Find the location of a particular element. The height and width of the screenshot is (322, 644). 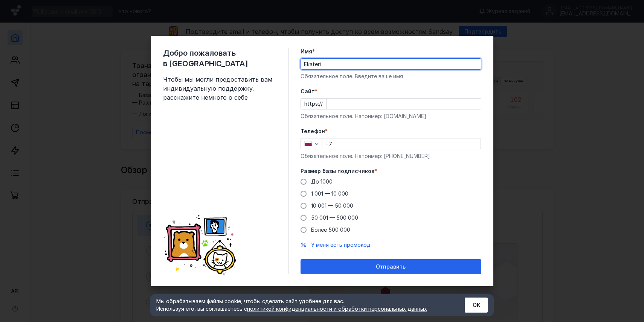

span: Имя is located at coordinates (306, 51).